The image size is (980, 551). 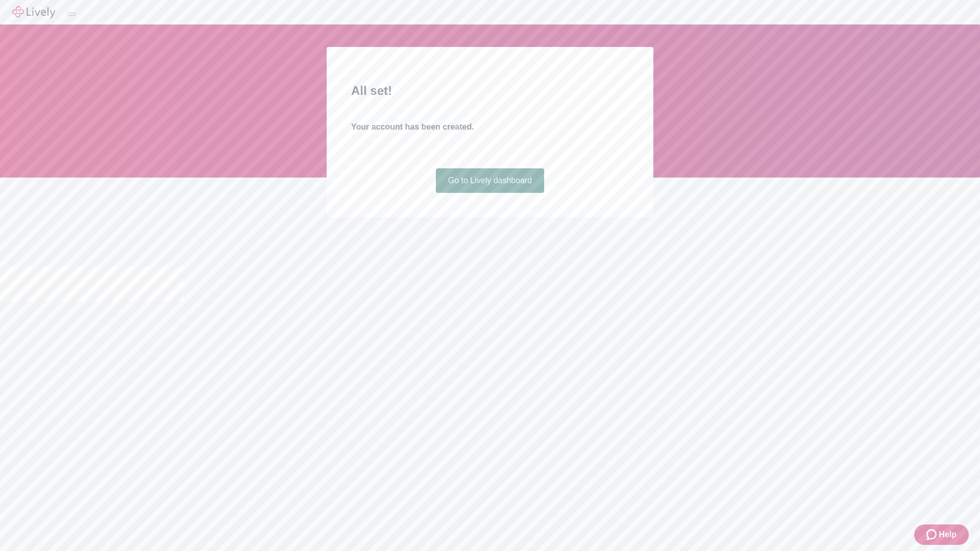 What do you see at coordinates (947, 534) in the screenshot?
I see `span: Help` at bounding box center [947, 534].